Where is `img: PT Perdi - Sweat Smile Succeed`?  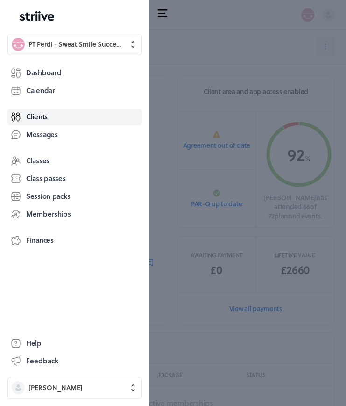
img: PT Perdi - Sweat Smile Succeed is located at coordinates (18, 44).